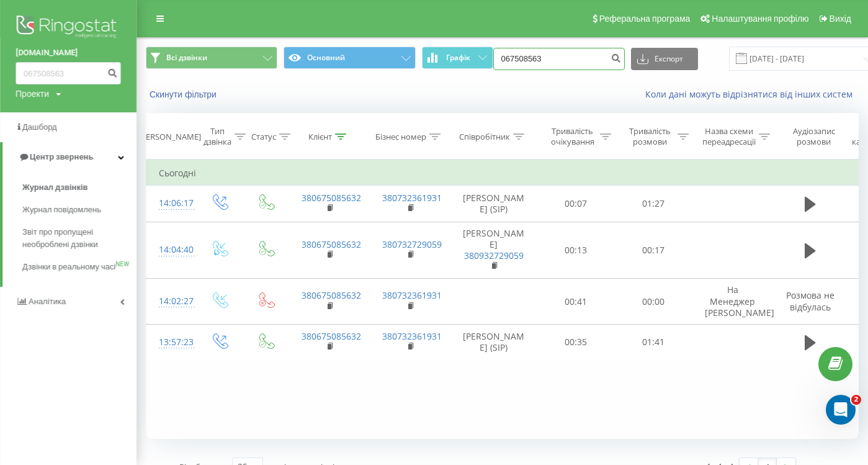 Image resolution: width=868 pixels, height=465 pixels. What do you see at coordinates (810, 301) in the screenshot?
I see `span: Розмова не відбулась` at bounding box center [810, 301].